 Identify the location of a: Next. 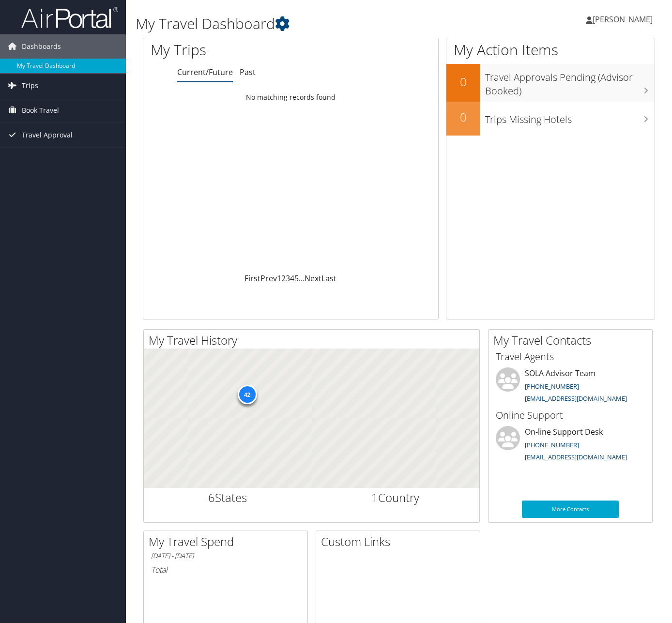
(313, 278).